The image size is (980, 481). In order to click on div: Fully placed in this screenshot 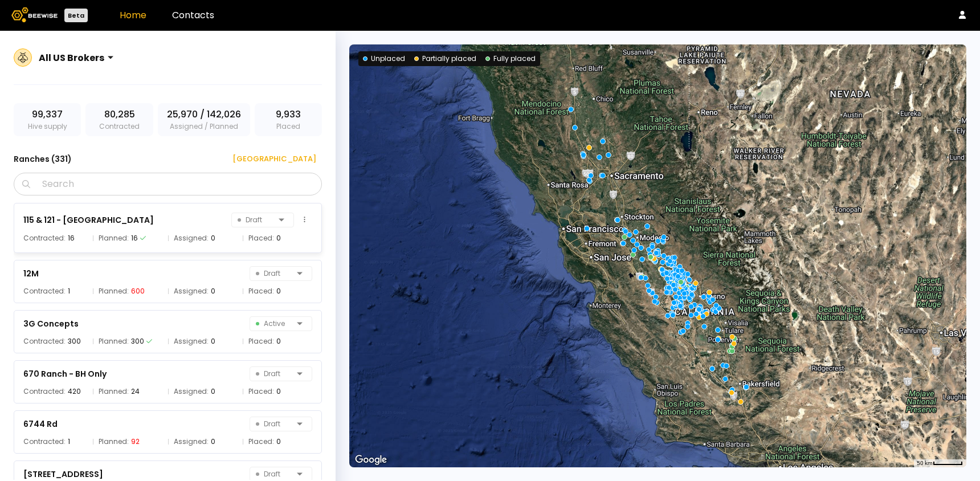, I will do `click(511, 59)`.